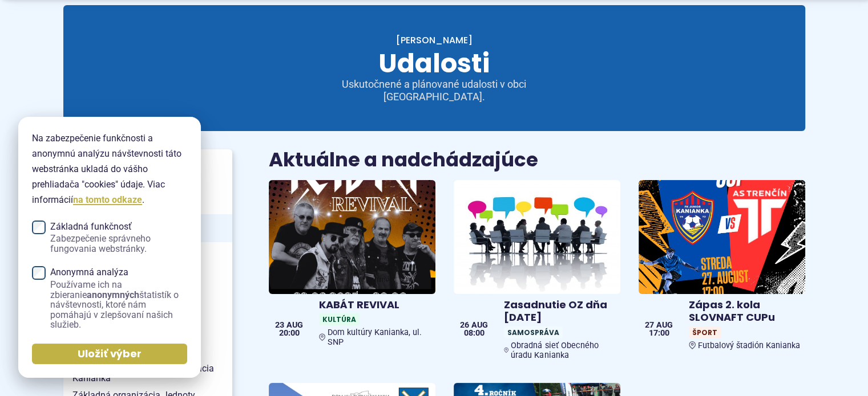 Image resolution: width=868 pixels, height=396 pixels. I want to click on span: 08:00, so click(473, 334).